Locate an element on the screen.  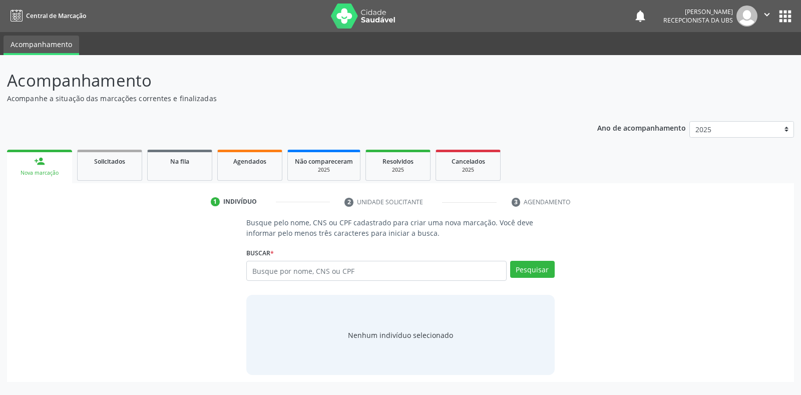
label: Buscar is located at coordinates (260, 253).